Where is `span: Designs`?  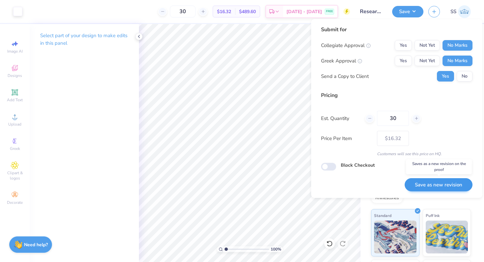
span: Designs is located at coordinates (15, 76).